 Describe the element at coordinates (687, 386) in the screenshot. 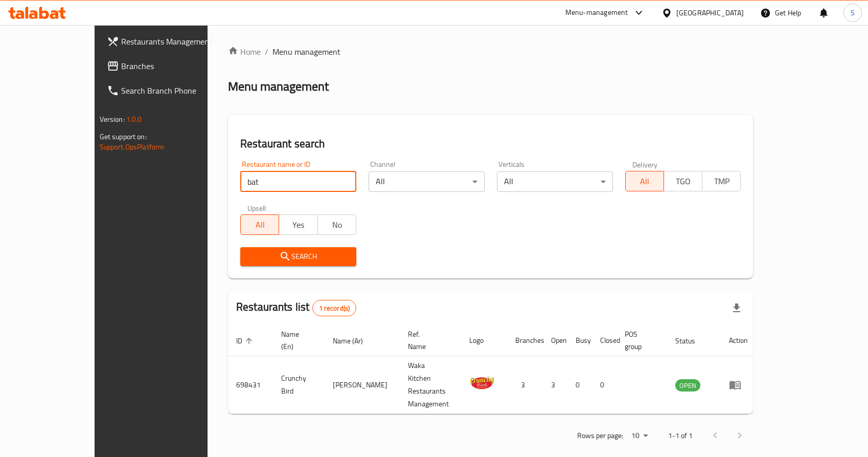

I see `span: OPEN` at that location.